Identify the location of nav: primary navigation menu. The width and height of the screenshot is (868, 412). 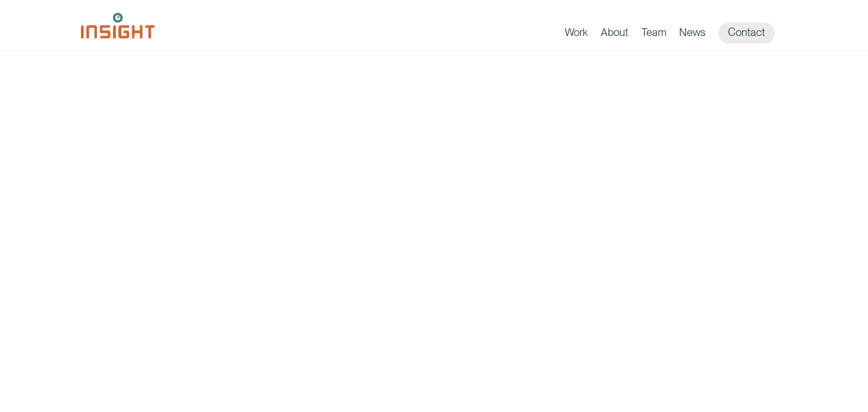
(676, 33).